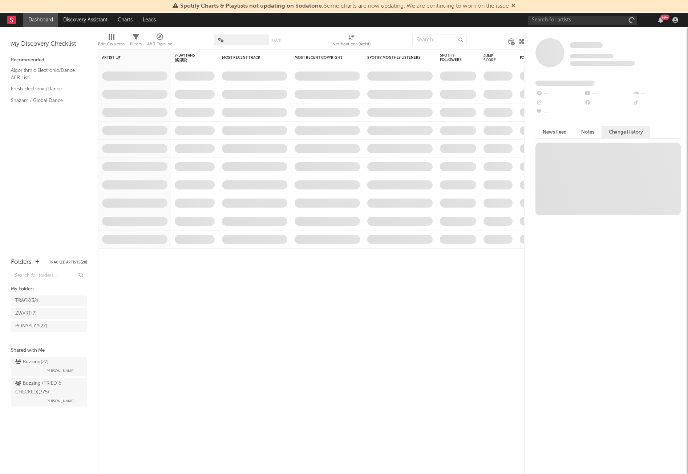 The image size is (688, 474). I want to click on div: Jump Score, so click(493, 58).